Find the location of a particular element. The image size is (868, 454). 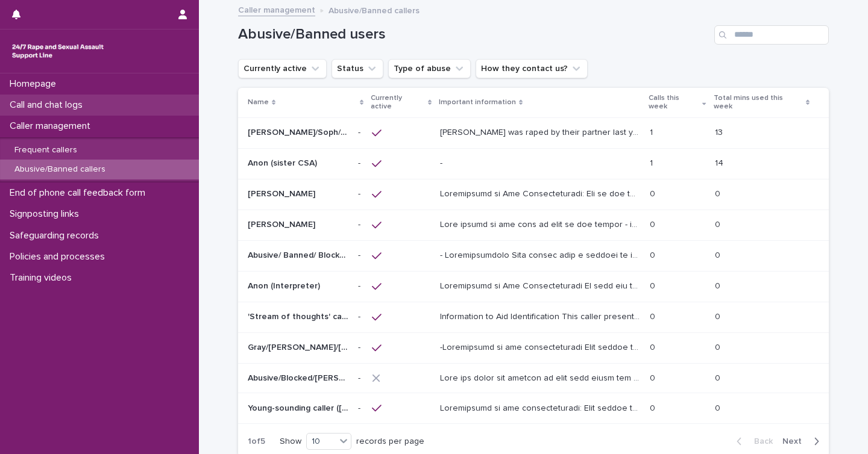

button: Type of abuse is located at coordinates (430, 69).